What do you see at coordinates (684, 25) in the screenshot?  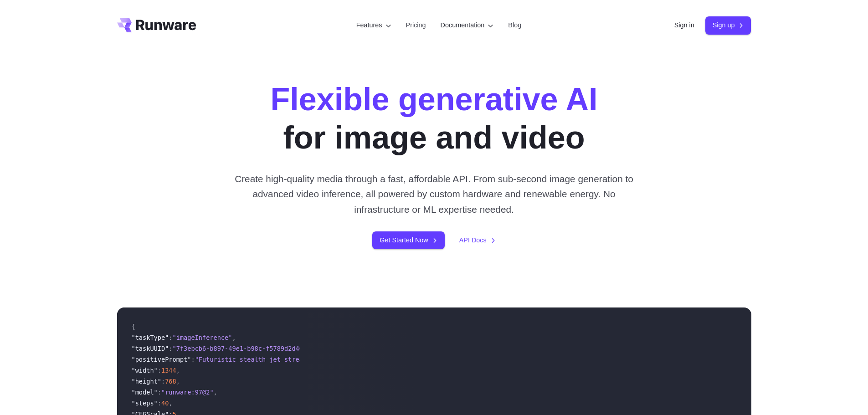 I see `a: Sign in` at bounding box center [684, 25].